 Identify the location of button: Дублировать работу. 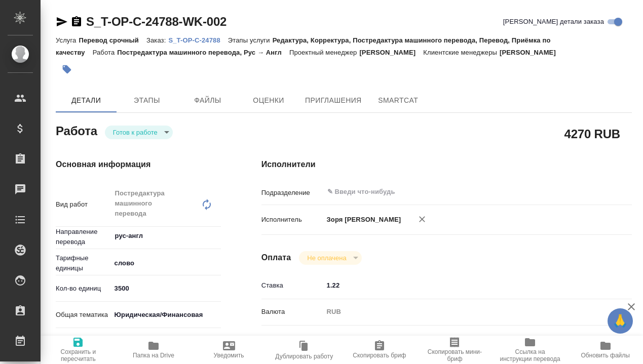
(304, 350).